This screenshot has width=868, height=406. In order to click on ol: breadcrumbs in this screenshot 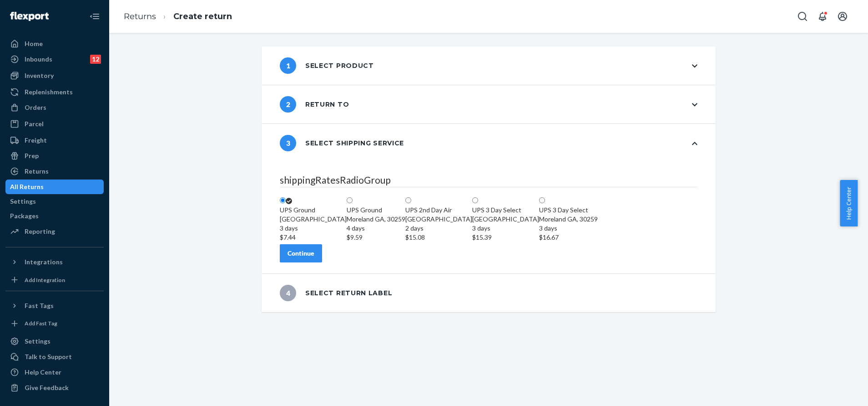, I will do `click(178, 16)`.